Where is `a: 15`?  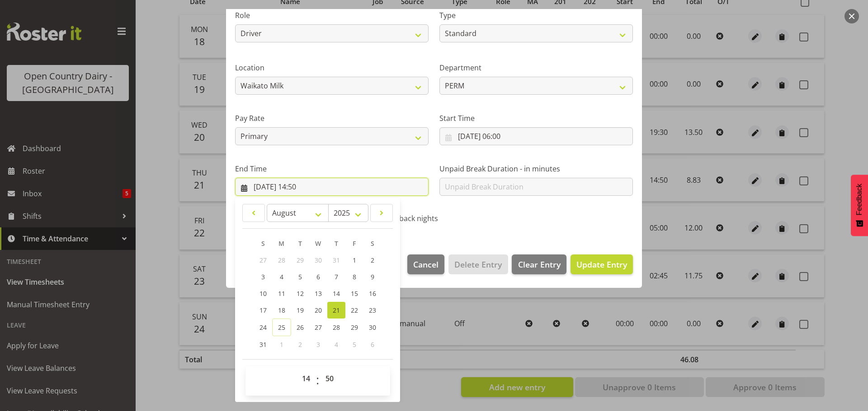
a: 15 is located at coordinates (354, 293).